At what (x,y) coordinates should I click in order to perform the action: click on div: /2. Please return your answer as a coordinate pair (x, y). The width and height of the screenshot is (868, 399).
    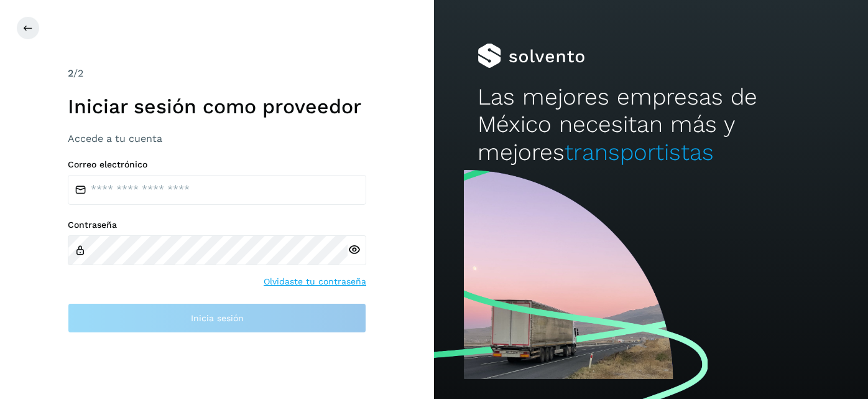
    Looking at the image, I should click on (217, 73).